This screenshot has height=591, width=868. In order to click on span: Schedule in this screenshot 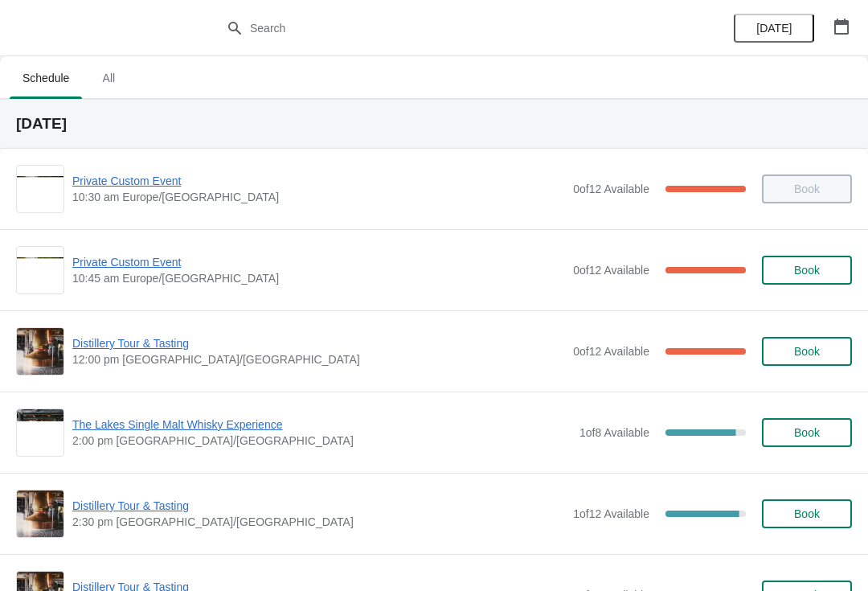, I will do `click(45, 78)`.